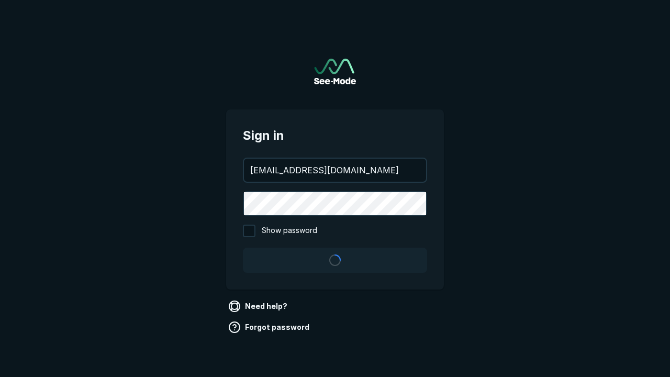 The image size is (670, 377). What do you see at coordinates (335, 170) in the screenshot?
I see `input: your@email.com` at bounding box center [335, 170].